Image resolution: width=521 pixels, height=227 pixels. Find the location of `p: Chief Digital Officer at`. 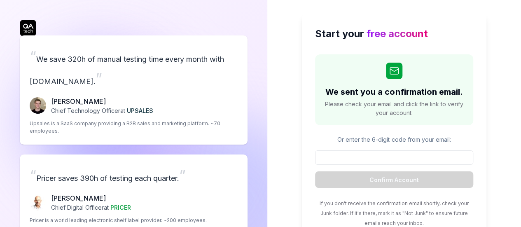

p: Chief Digital Officer at is located at coordinates (91, 207).